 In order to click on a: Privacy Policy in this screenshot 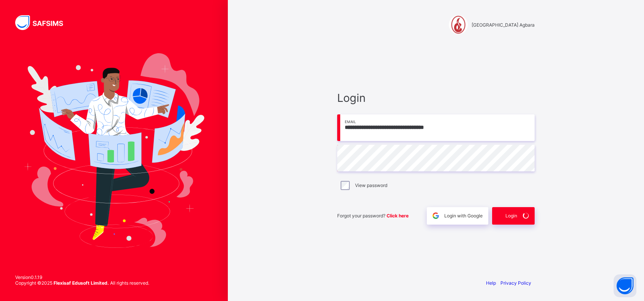, I will do `click(516, 283)`.